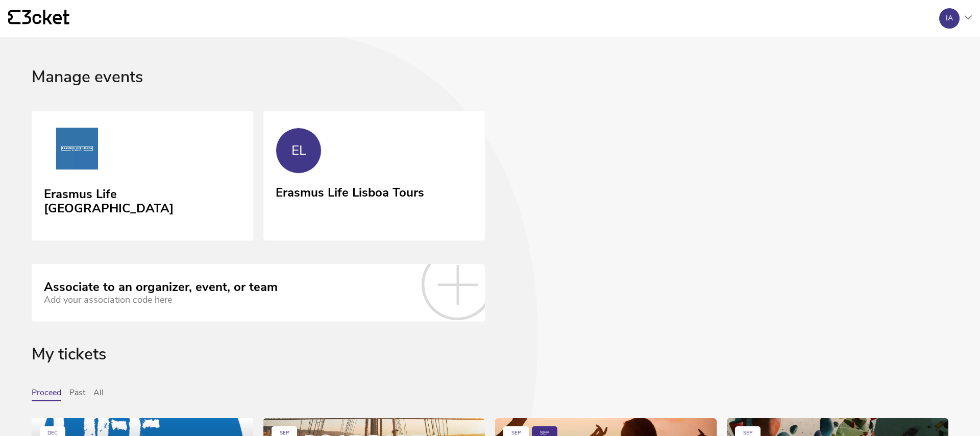 The width and height of the screenshot is (980, 436). Describe the element at coordinates (161, 300) in the screenshot. I see `div: Add your association code here` at that location.